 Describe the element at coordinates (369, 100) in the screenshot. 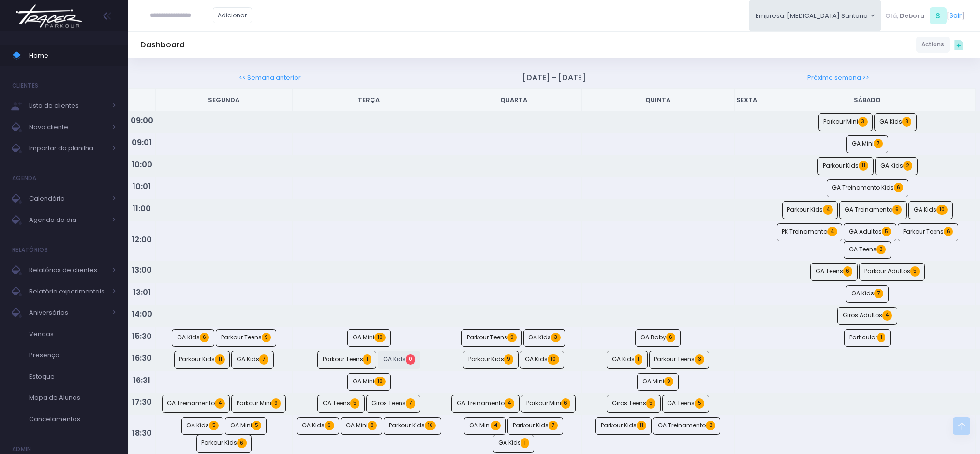

I see `th: Terça` at that location.